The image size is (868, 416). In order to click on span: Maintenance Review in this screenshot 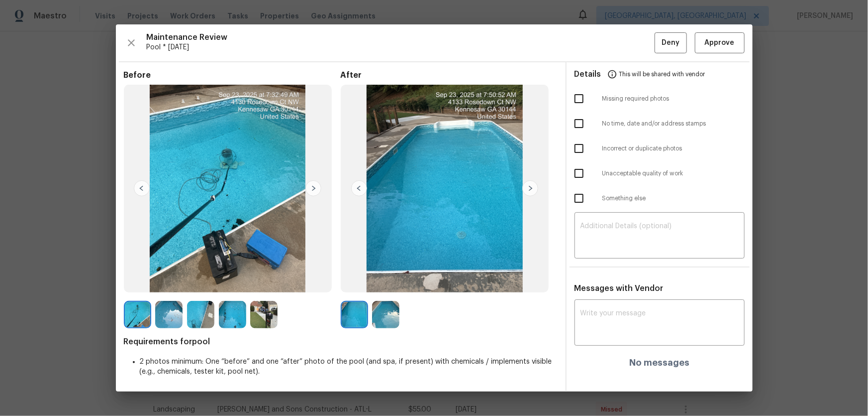, I will do `click(400, 37)`.